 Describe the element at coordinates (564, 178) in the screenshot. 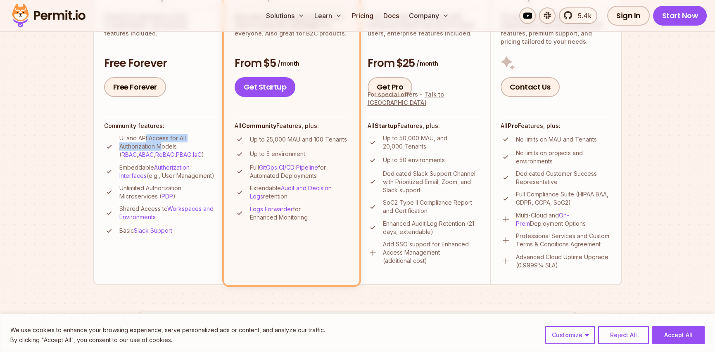

I see `p: Dedicated Customer Success Representative` at that location.